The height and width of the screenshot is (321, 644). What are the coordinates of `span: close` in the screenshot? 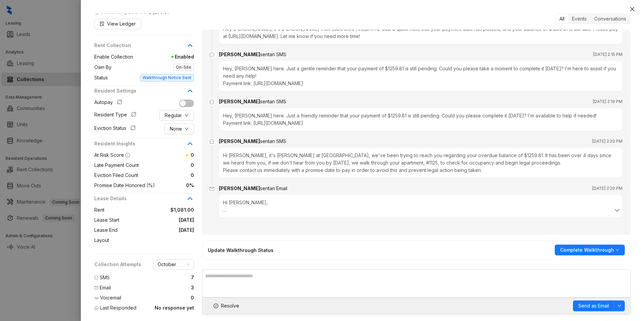 It's located at (632, 9).